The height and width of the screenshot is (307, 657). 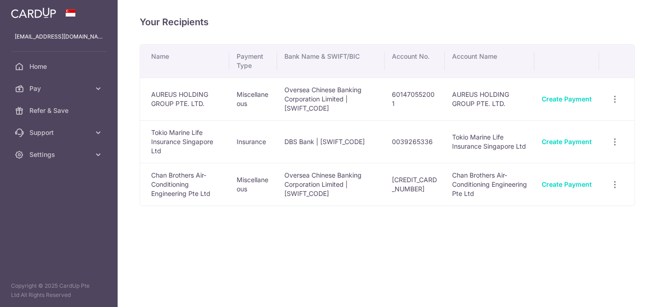 I want to click on span: Settings, so click(x=60, y=155).